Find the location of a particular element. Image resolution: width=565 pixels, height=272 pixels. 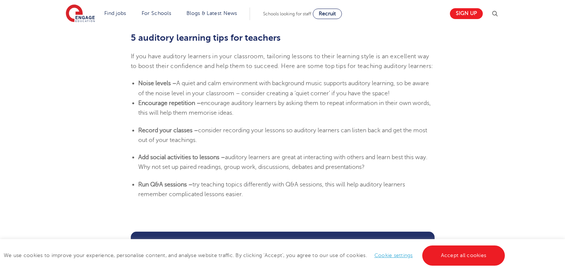

a: For Schools is located at coordinates (156, 13).